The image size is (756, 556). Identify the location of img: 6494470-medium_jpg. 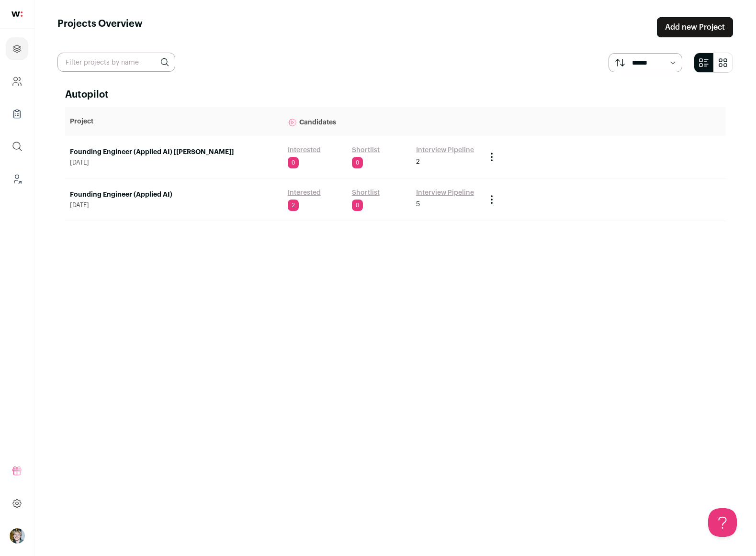
(17, 536).